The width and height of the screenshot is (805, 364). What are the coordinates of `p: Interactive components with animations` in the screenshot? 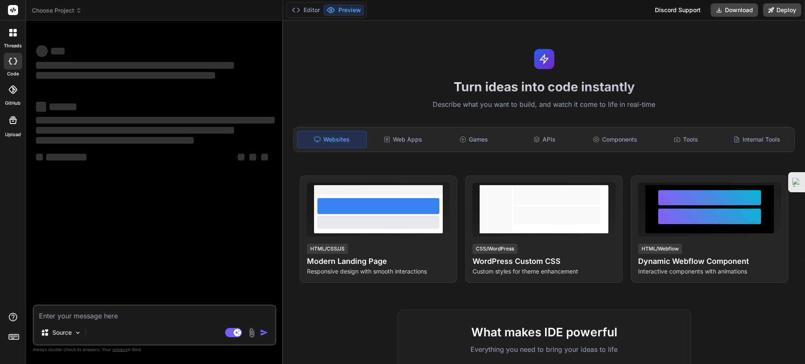 It's located at (709, 272).